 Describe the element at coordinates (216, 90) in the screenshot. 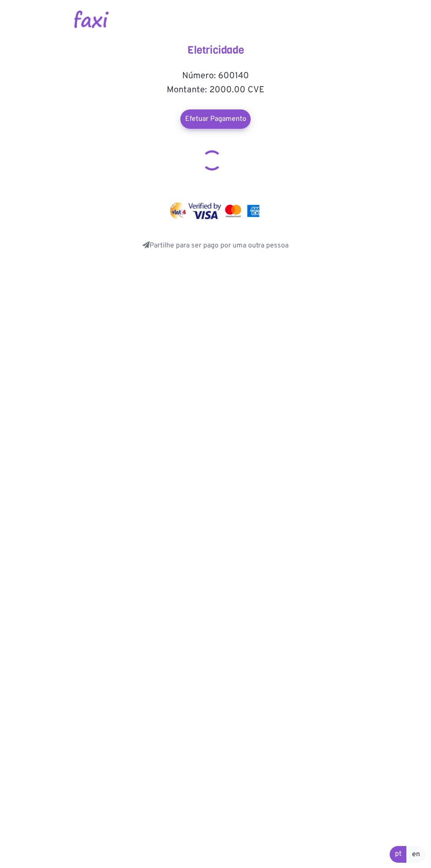

I see `h5: Montante: 2000.00 CVE` at that location.